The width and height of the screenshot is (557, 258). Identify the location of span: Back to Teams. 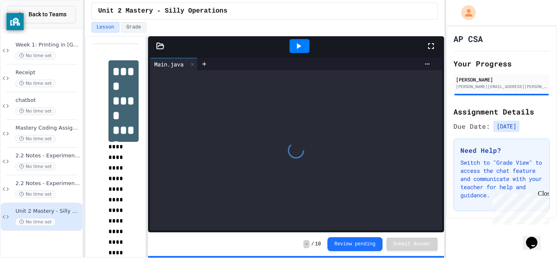
(47, 14).